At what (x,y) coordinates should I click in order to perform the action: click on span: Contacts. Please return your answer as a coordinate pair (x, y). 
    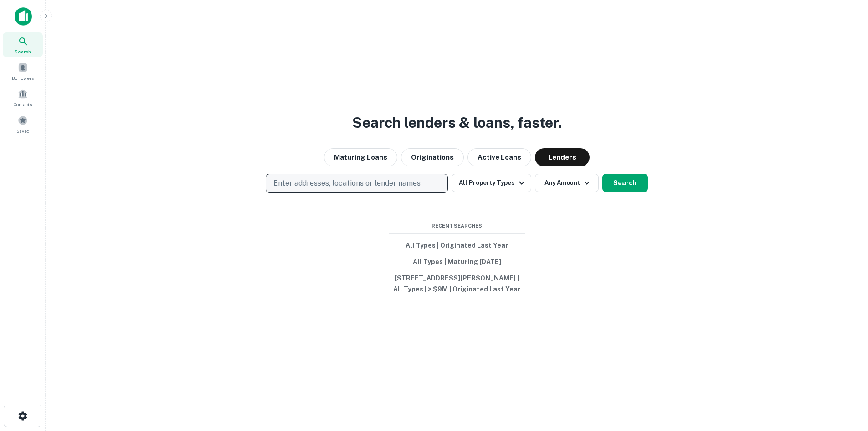
    Looking at the image, I should click on (23, 104).